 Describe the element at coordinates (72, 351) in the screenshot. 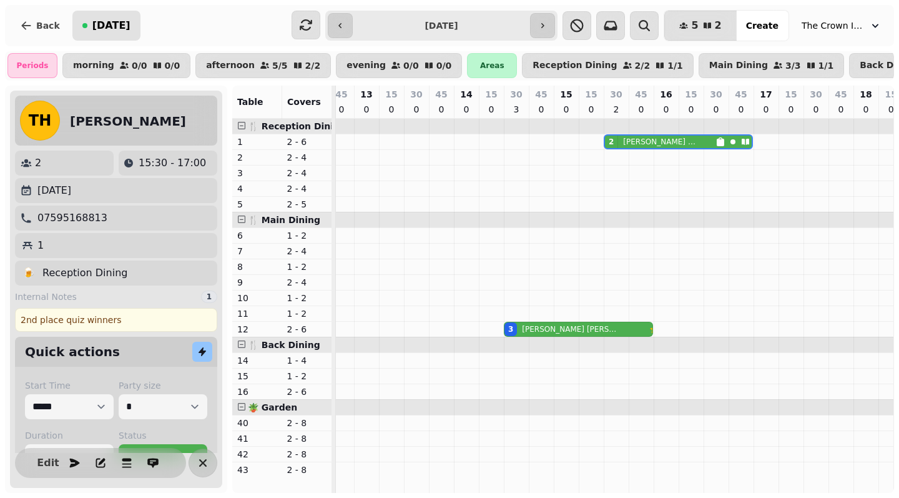

I see `h2: Quick actions` at that location.